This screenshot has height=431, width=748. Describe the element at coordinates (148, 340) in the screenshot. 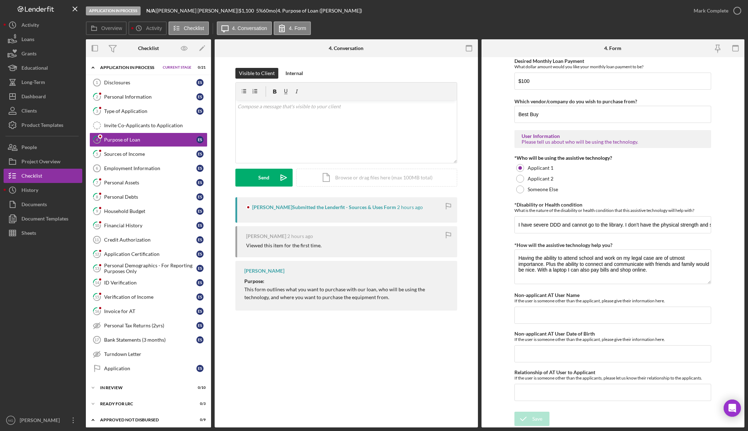

I see `a: 17Bank Statements (3 months)ES` at that location.